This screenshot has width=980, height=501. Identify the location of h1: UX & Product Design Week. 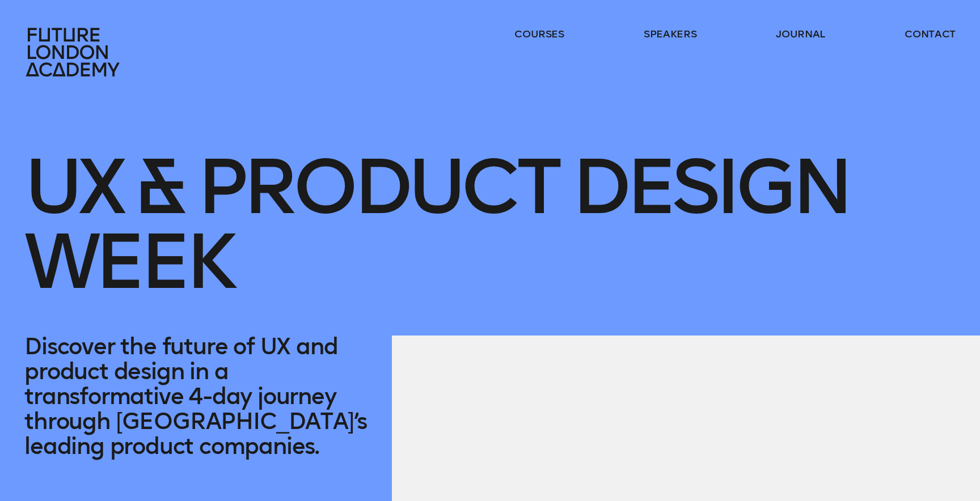
(490, 207).